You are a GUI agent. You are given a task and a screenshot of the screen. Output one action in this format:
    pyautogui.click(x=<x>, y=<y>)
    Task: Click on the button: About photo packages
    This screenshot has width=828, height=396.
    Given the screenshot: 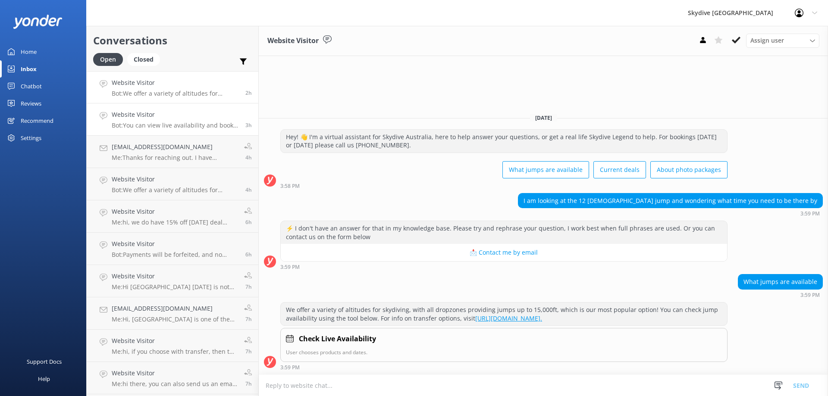 What is the action you would take?
    pyautogui.click(x=689, y=170)
    